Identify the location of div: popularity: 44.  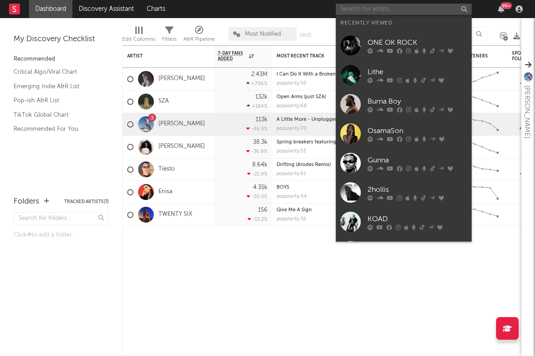
(292, 196).